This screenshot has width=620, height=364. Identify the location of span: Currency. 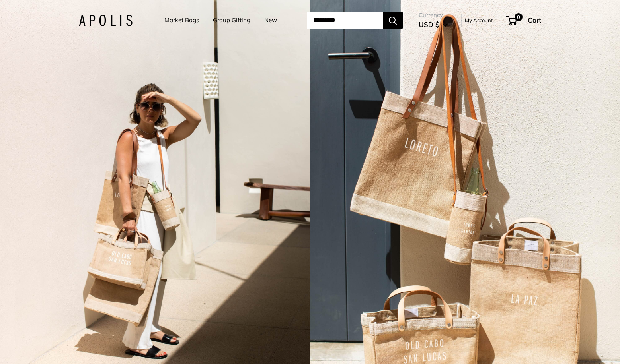
(433, 15).